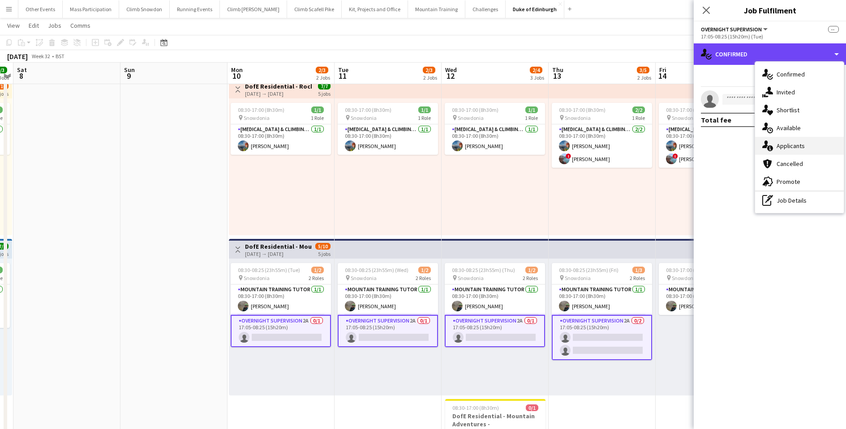 The height and width of the screenshot is (429, 846). What do you see at coordinates (278, 247) in the screenshot?
I see `h3: DofE Residential - Mountain Adventures -` at bounding box center [278, 247].